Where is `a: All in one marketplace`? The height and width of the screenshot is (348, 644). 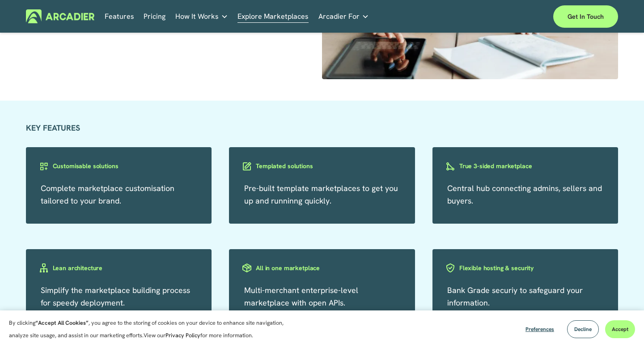 a: All in one marketplace is located at coordinates (322, 267).